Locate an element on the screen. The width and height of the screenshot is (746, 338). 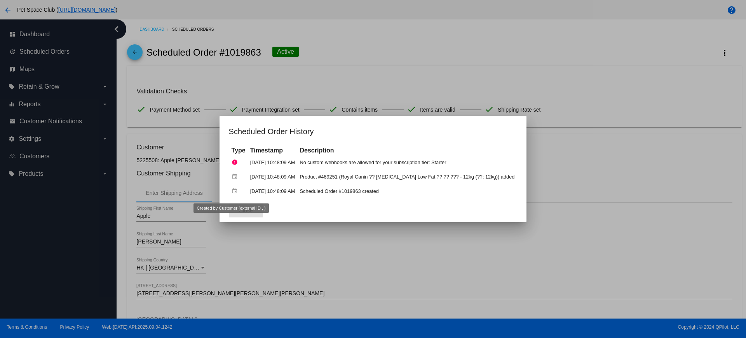
span: Close is located at coordinates (246, 210).